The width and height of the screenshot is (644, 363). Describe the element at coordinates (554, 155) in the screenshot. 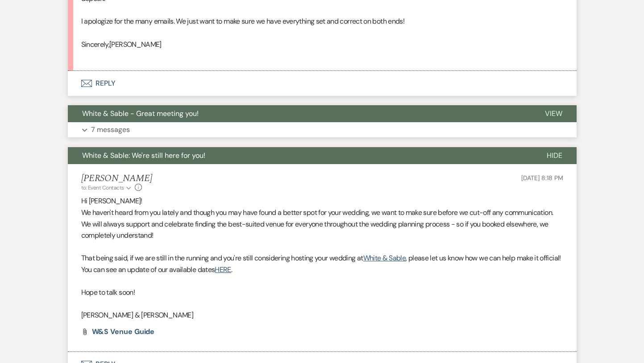

I see `button: Hide` at that location.